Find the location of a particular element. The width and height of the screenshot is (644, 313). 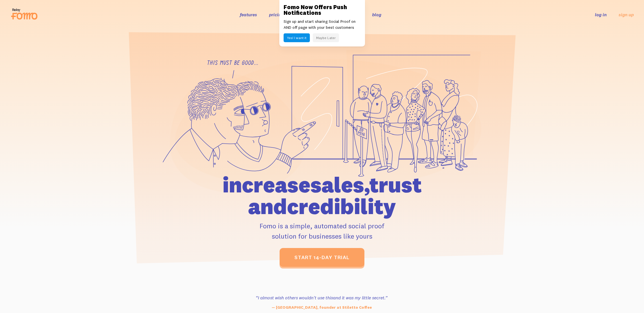

h1: increase sales, trust and credibility is located at coordinates (322, 196).